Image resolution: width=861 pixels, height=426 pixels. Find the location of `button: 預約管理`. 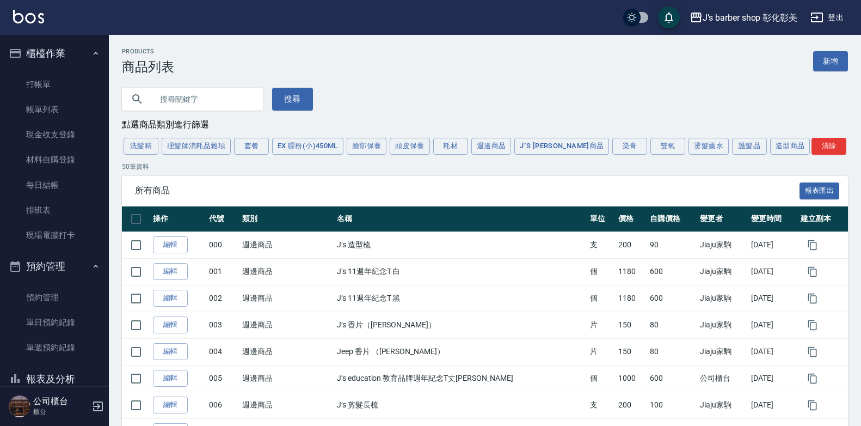

button: 預約管理 is located at coordinates (54, 266).